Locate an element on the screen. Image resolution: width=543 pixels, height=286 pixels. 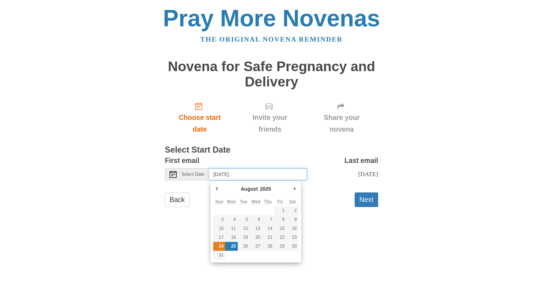
abbr: Saturday is located at coordinates (292, 201).